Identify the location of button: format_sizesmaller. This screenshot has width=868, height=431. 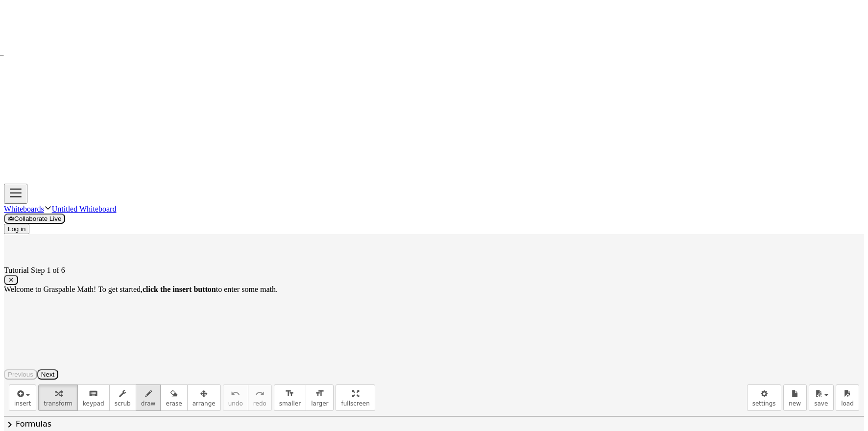
(290, 398).